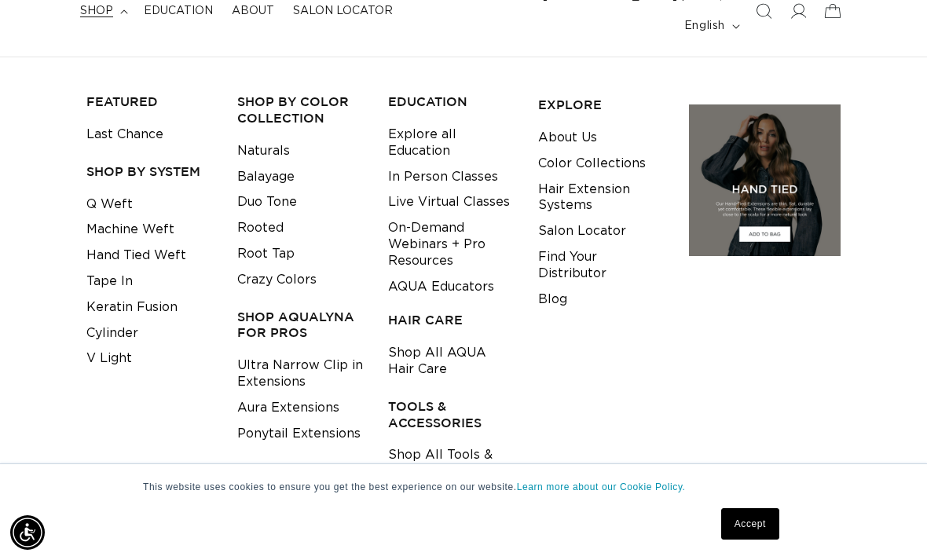 The height and width of the screenshot is (560, 927). Describe the element at coordinates (28, 532) in the screenshot. I see `div: Accessibility Menu` at that location.